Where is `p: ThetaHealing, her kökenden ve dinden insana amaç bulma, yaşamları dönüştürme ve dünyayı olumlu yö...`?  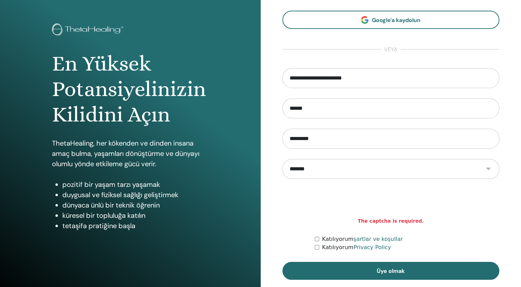 p: ThetaHealing, her kökenden ve dinden insana amaç bulma, yaşamları dönüştürme ve dünyayı olumlu yö... is located at coordinates (130, 153).